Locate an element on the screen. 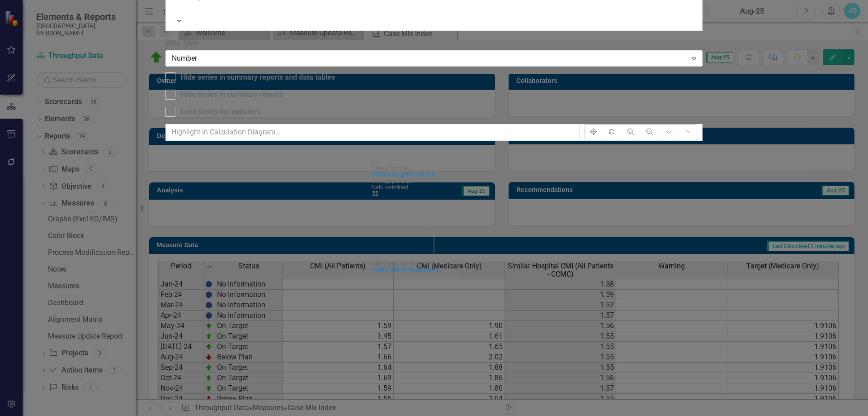 The image size is (868, 416). div: UM - Case Mix Index (CMI)... is located at coordinates (434, 264).